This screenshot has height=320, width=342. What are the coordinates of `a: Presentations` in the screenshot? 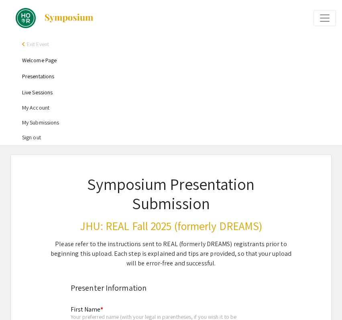 It's located at (38, 76).